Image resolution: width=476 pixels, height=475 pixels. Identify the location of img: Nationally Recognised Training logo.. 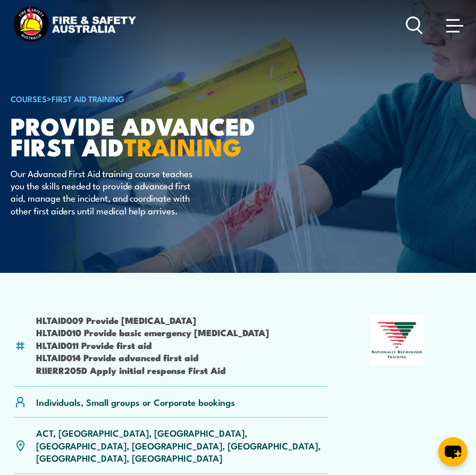
(397, 340).